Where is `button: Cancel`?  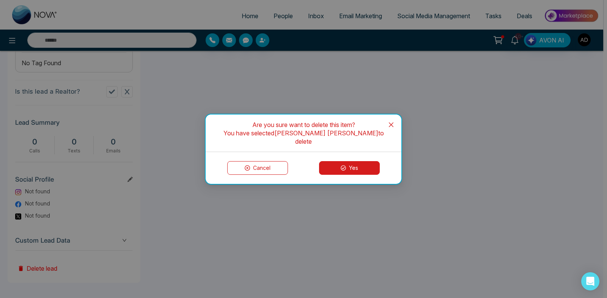 button: Cancel is located at coordinates (258, 168).